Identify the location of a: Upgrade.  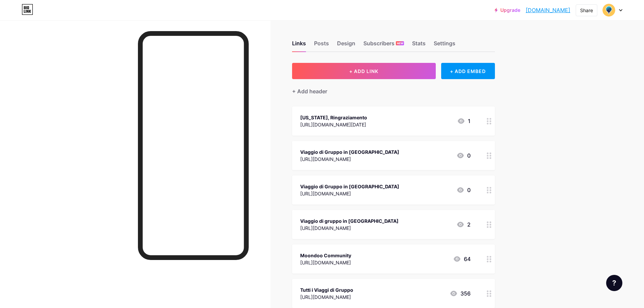
(508, 10).